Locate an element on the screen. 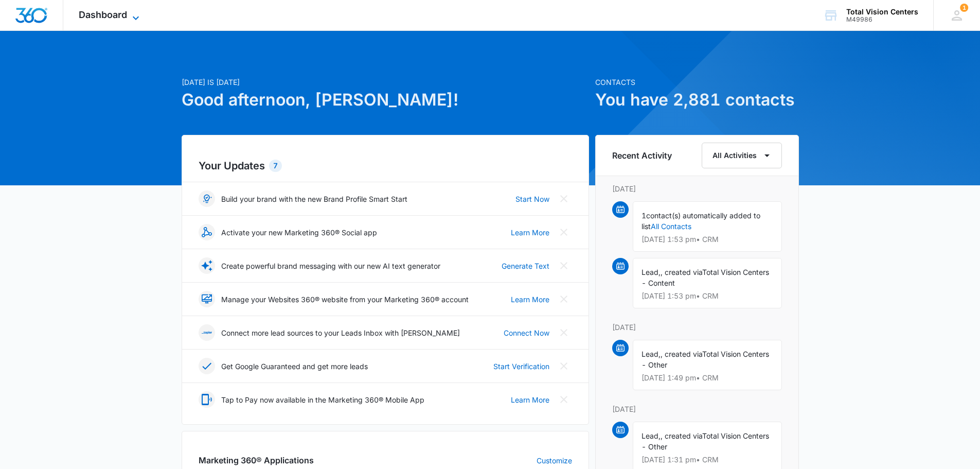 The height and width of the screenshot is (469, 980). a: Customize is located at coordinates (555, 460).